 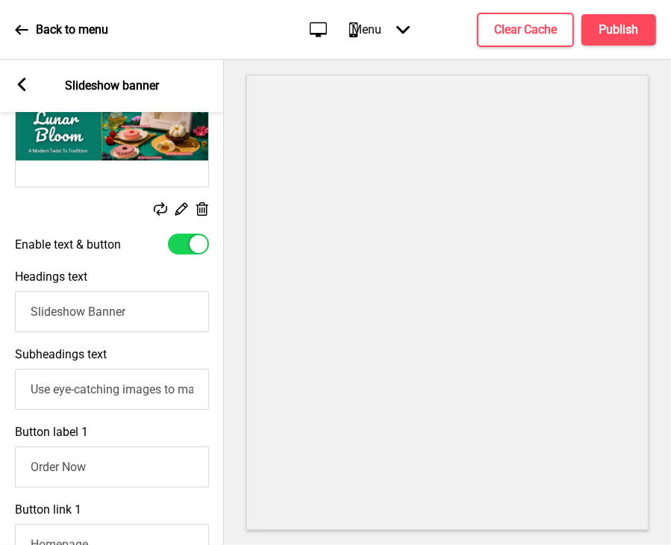 I want to click on label: Button link 1, so click(x=48, y=509).